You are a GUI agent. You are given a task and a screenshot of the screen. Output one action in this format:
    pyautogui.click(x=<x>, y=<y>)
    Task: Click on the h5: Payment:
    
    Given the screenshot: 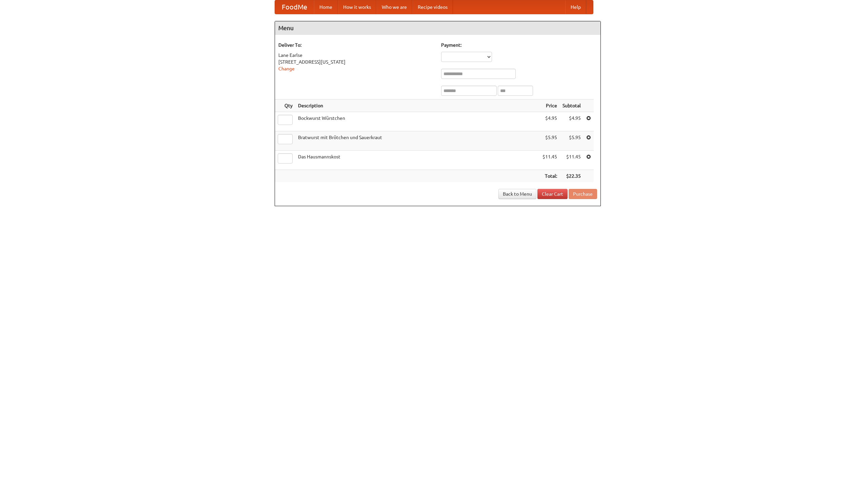 What is the action you would take?
    pyautogui.click(x=519, y=45)
    